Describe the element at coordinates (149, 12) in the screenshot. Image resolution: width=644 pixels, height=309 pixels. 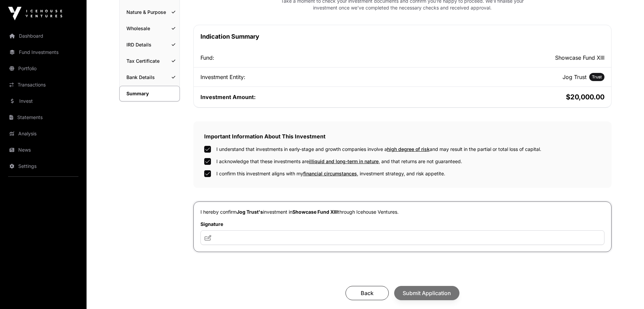
I see `a: Nature & Purpose` at that location.